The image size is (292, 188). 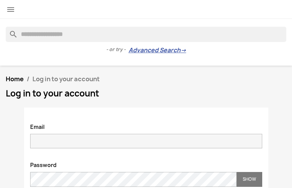 I want to click on button: Show, so click(x=249, y=179).